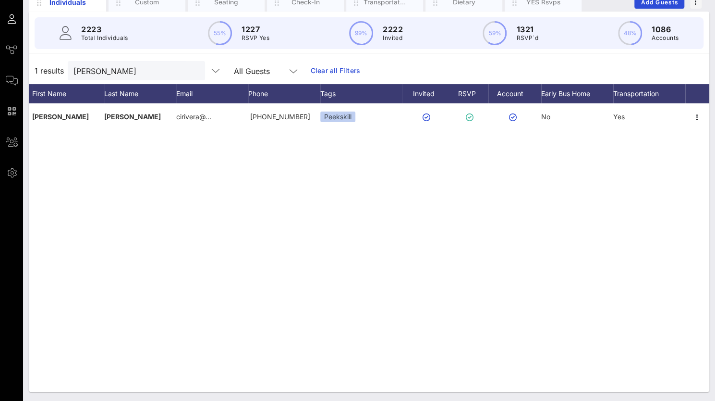  Describe the element at coordinates (393, 29) in the screenshot. I see `p: 2222` at that location.